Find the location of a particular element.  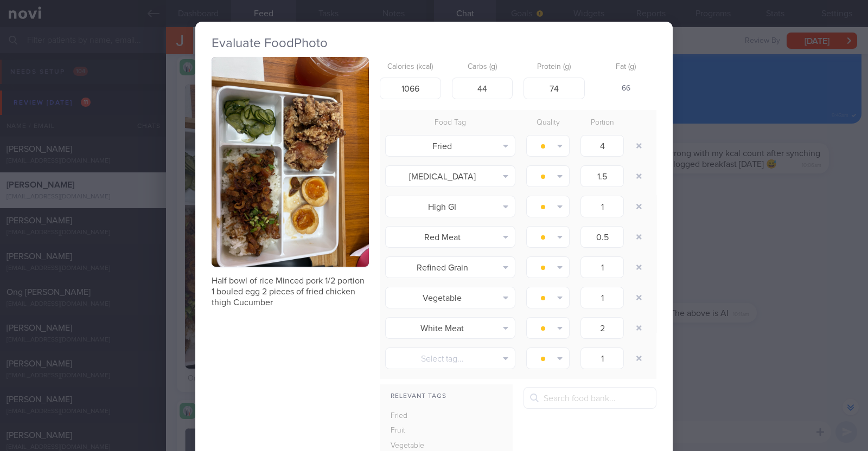

input: Search food bank... is located at coordinates (589, 398).